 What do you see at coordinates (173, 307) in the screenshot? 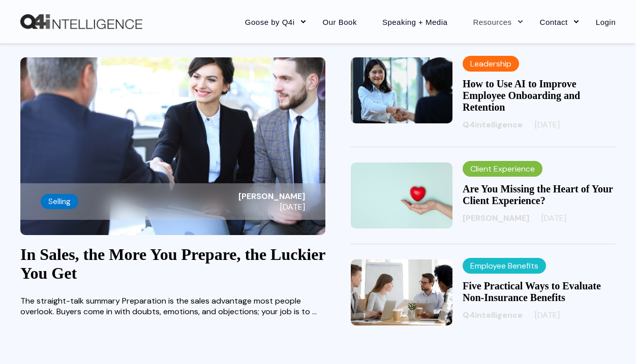
I see `p: The straight-talk summary Preparation is the sales advantage most people overlook. Buyers come in...` at bounding box center [173, 307].